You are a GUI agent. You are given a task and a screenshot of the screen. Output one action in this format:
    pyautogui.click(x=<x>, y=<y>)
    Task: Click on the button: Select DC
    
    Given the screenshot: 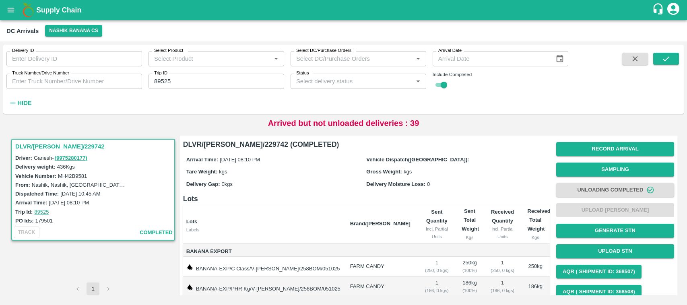 What is the action you would take?
    pyautogui.click(x=74, y=31)
    